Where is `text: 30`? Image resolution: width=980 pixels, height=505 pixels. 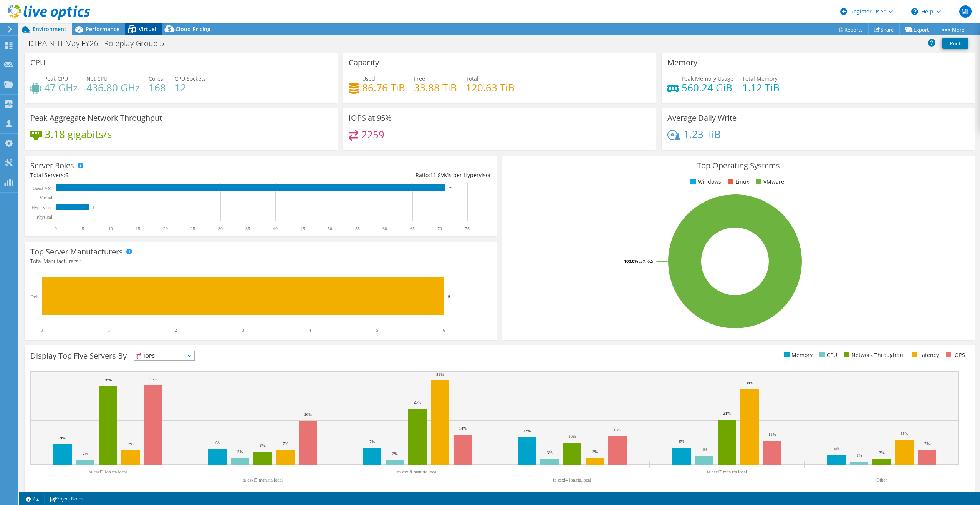 text: 30 is located at coordinates (220, 228).